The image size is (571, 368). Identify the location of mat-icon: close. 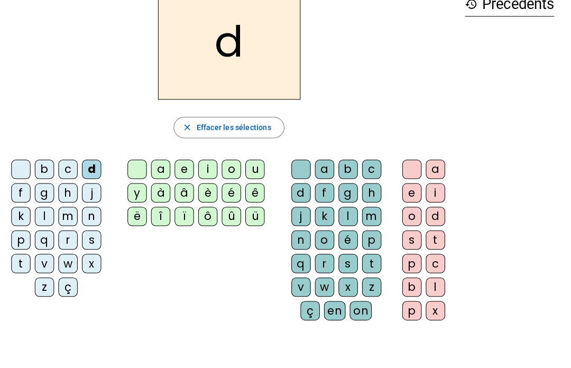
(192, 128).